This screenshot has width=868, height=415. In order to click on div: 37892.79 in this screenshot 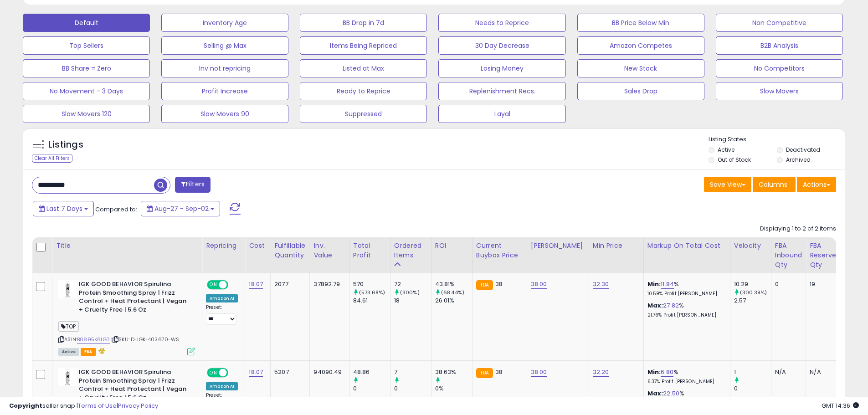, I will do `click(328, 284)`.